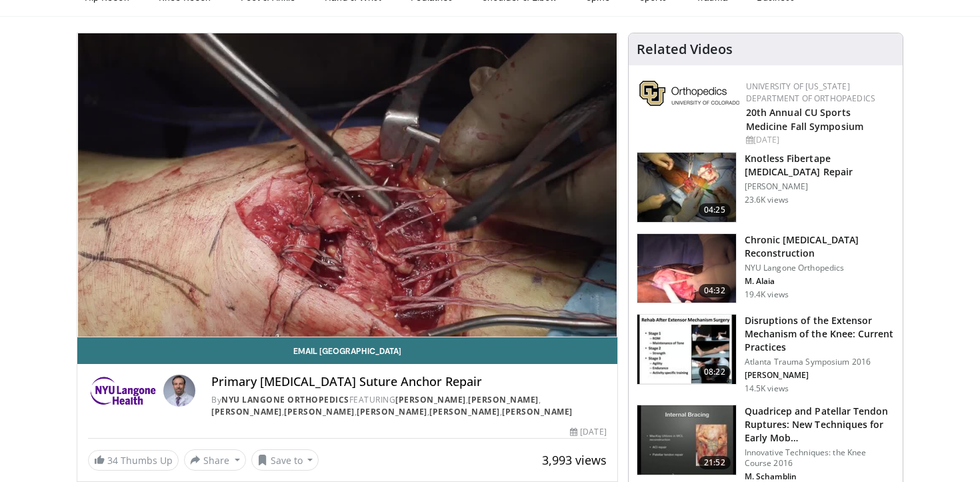  I want to click on img: Avatar, so click(180, 391).